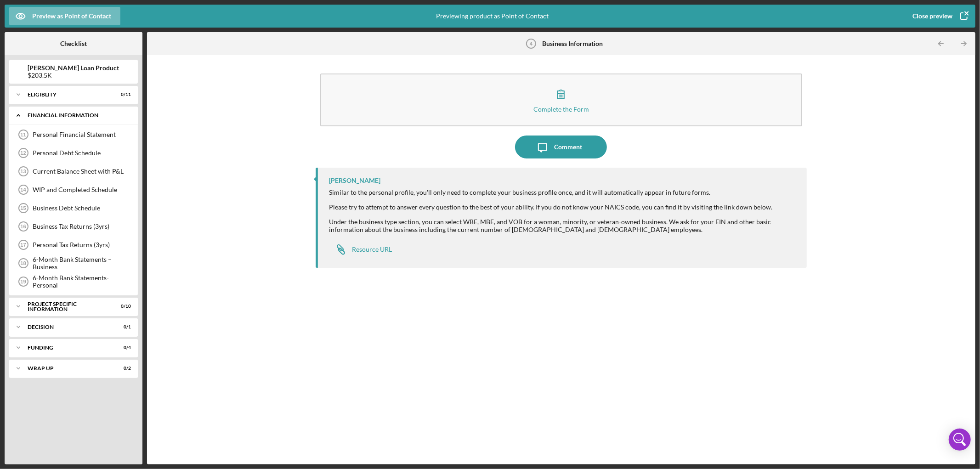  Describe the element at coordinates (23, 227) in the screenshot. I see `tspan: 16` at that location.